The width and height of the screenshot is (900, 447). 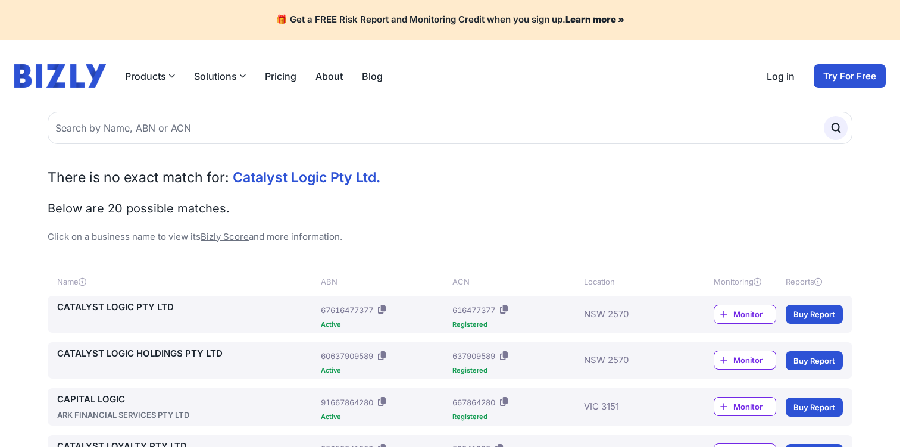 What do you see at coordinates (631, 281) in the screenshot?
I see `div: Location` at bounding box center [631, 281].